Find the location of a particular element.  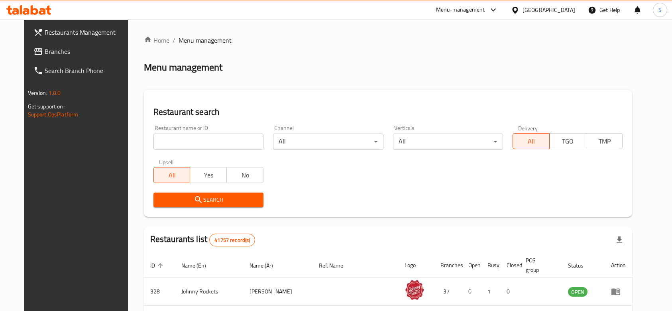

span: Menu management is located at coordinates (205, 40).